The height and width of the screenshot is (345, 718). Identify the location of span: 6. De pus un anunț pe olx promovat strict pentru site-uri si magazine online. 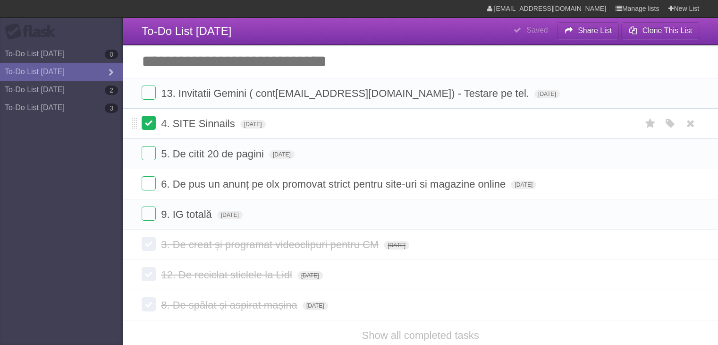
(334, 184).